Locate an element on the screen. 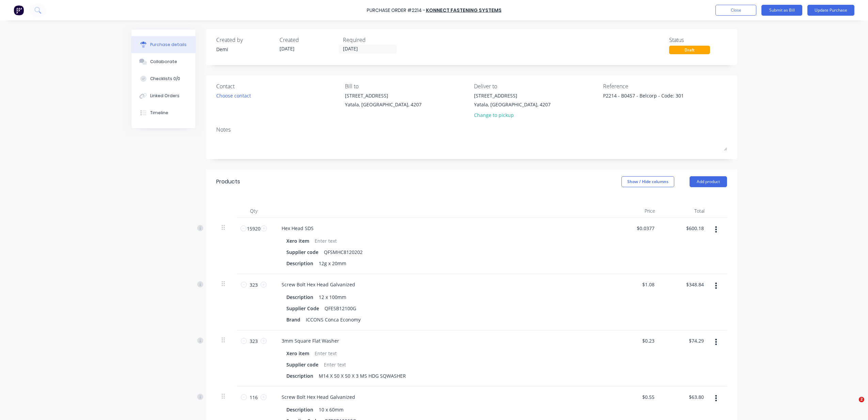  div: Bill to is located at coordinates (407, 86).